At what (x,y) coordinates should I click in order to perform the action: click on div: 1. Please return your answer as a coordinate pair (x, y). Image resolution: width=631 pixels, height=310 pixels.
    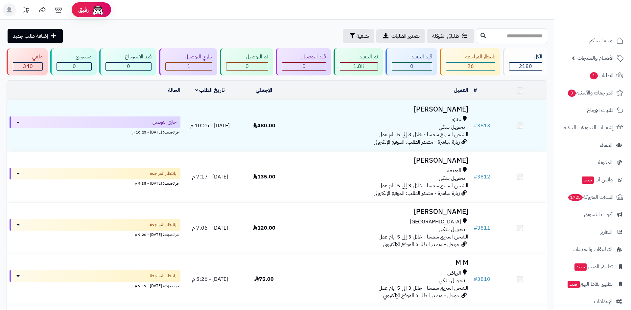
    Looking at the image, I should click on (189, 66).